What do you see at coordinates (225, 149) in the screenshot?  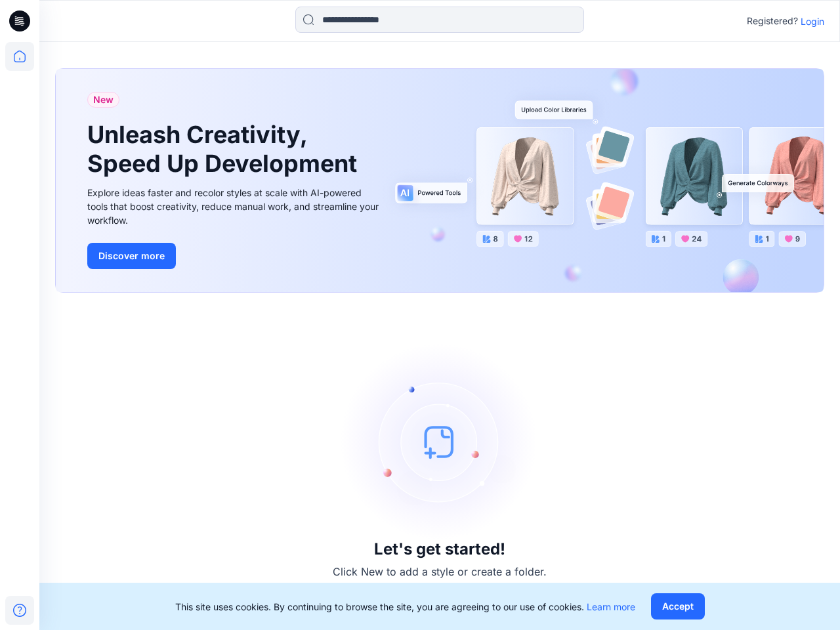 I see `h1: Unleash Creativity, Speed Up Development` at bounding box center [225, 149].